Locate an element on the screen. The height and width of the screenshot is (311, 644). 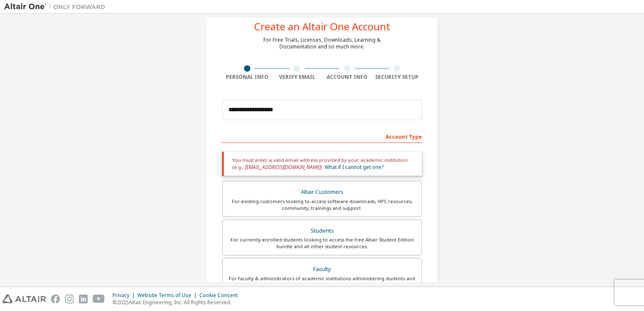
div: Students is located at coordinates (322, 231).